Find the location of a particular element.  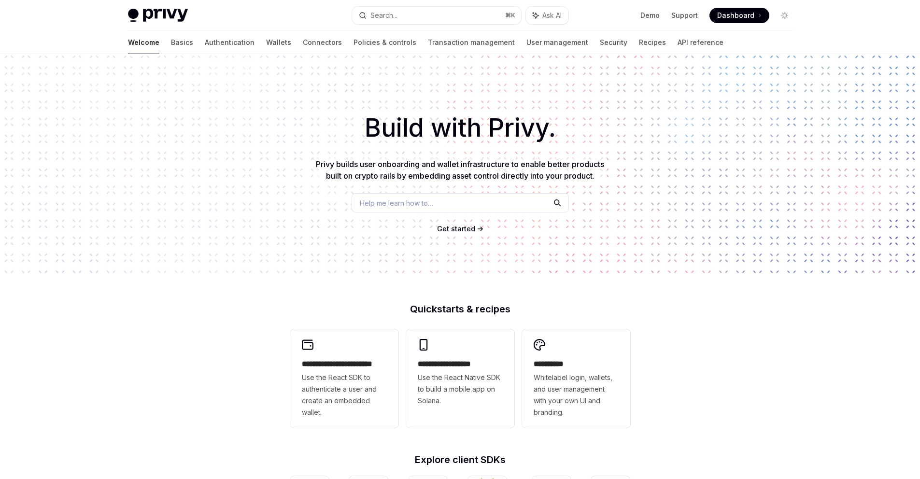

span: Dashboard is located at coordinates (736, 15).